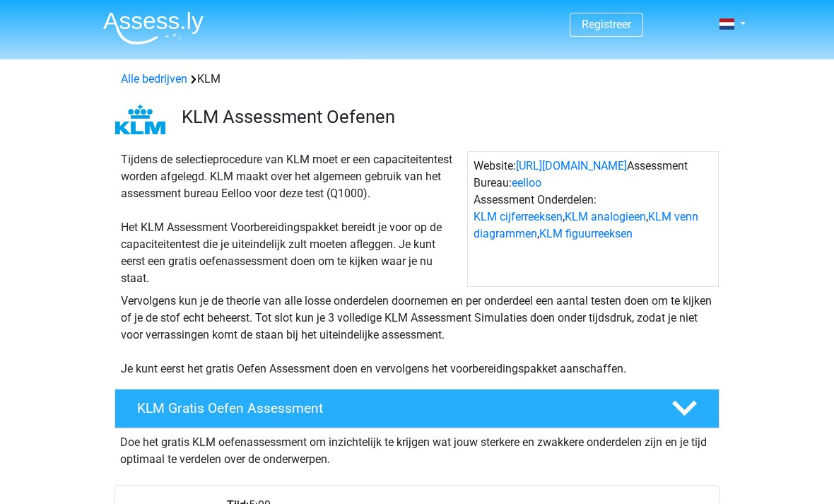 Image resolution: width=834 pixels, height=504 pixels. What do you see at coordinates (153, 27) in the screenshot?
I see `img: Assessly` at bounding box center [153, 27].